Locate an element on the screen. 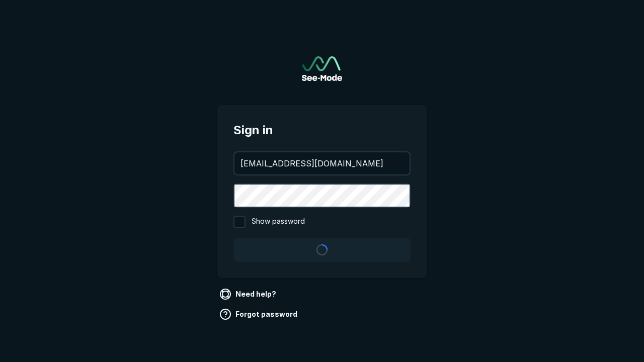 The image size is (644, 362). a: Go to sign in is located at coordinates (322, 68).